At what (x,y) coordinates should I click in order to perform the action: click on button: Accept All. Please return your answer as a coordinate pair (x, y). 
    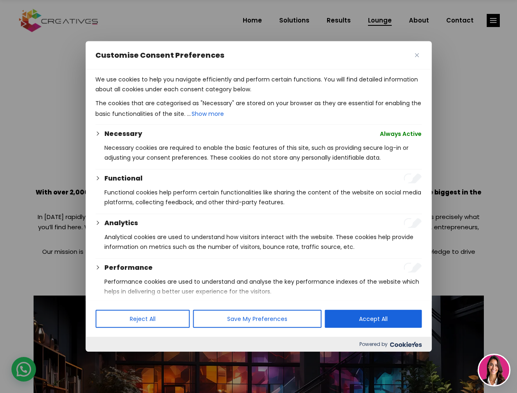
    Looking at the image, I should click on (373, 319).